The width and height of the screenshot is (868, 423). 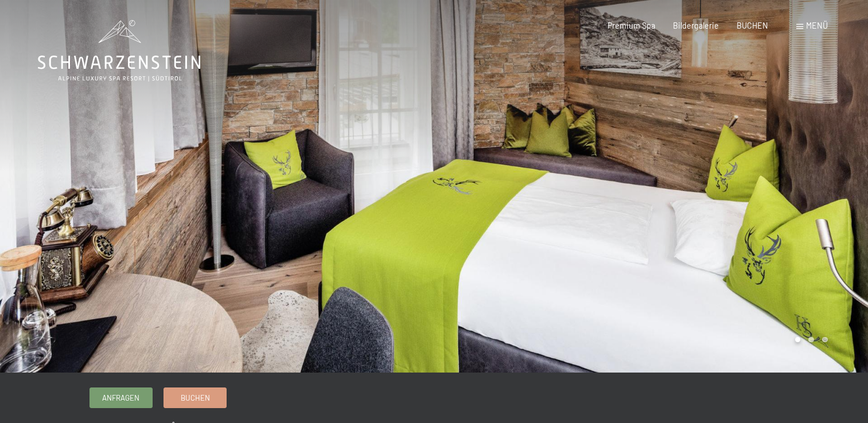 What do you see at coordinates (120, 398) in the screenshot?
I see `span: Anfragen` at bounding box center [120, 398].